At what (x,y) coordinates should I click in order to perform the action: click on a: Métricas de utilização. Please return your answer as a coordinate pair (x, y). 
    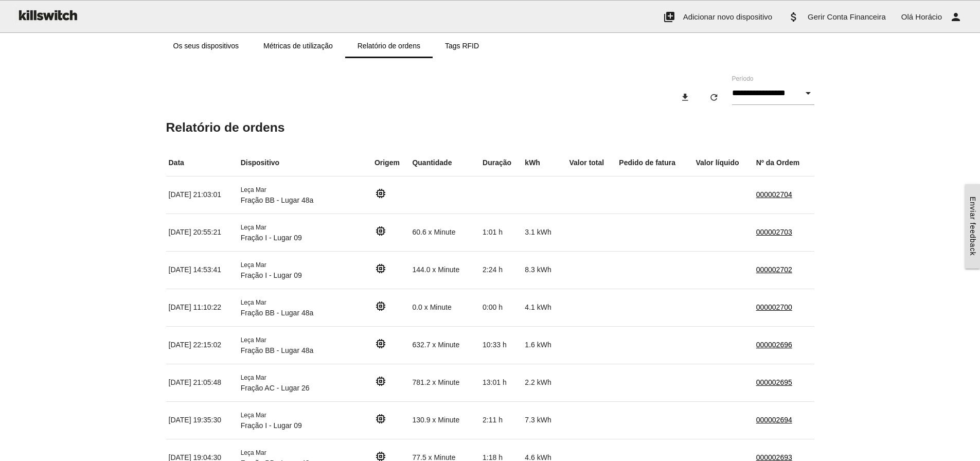
    Looking at the image, I should click on (298, 46).